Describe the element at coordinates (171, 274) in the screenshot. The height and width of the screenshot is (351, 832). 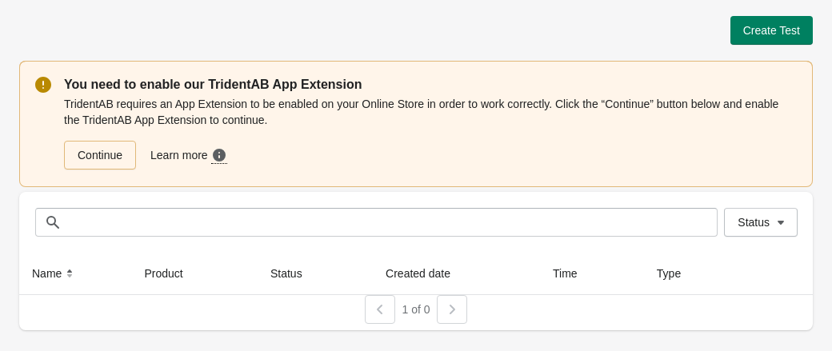
I see `button: Product` at that location.